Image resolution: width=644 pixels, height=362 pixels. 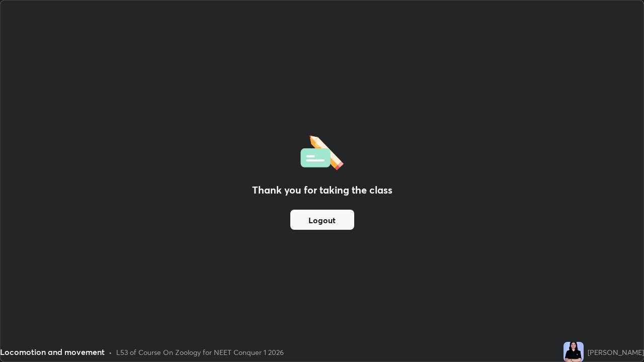 What do you see at coordinates (200, 352) in the screenshot?
I see `div: L53 of Course On Zoology for NEET Conquer 1 2026` at bounding box center [200, 352].